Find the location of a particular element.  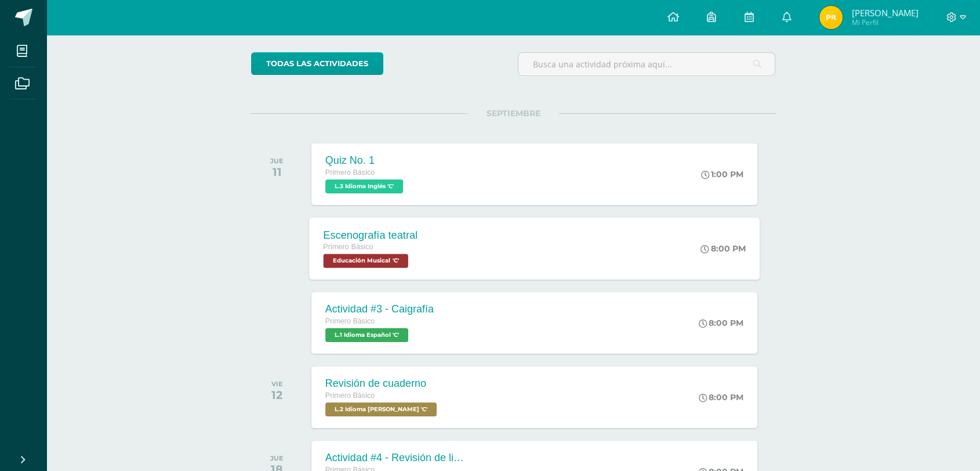

span: L.2 Idioma Maya Kaqchikel 'C' is located at coordinates (381, 410).